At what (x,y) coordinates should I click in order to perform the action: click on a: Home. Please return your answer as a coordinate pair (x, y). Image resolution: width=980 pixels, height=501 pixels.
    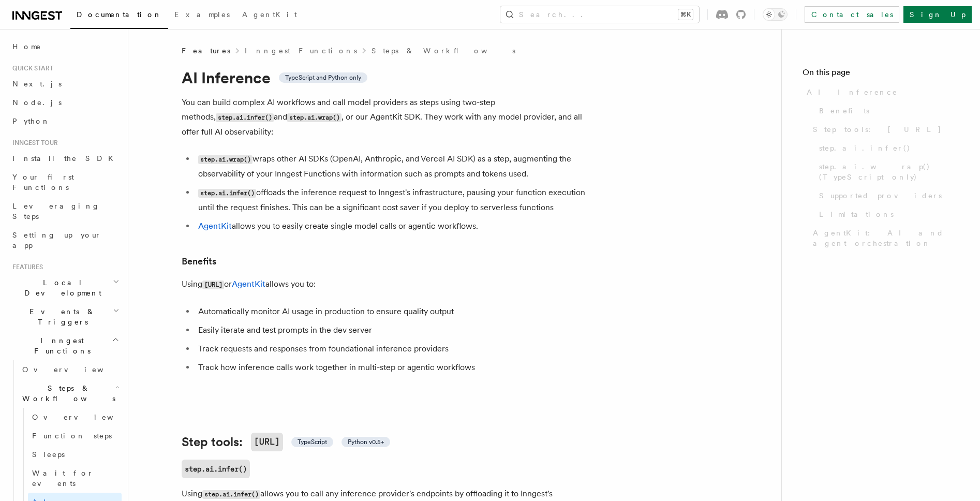
    Looking at the image, I should click on (64, 47).